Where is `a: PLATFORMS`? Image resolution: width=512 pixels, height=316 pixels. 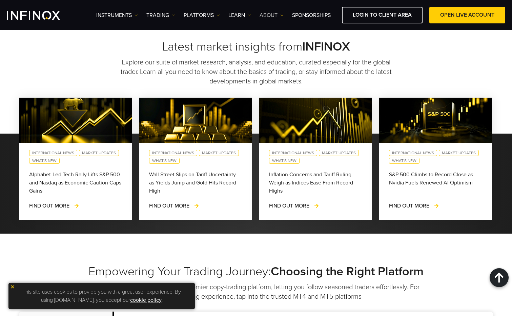
a: PLATFORMS is located at coordinates (202, 15).